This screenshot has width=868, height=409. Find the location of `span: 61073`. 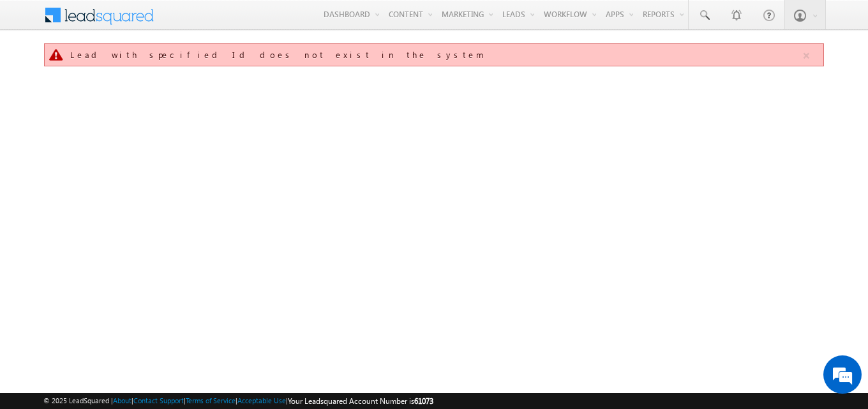

span: 61073 is located at coordinates (424, 401).